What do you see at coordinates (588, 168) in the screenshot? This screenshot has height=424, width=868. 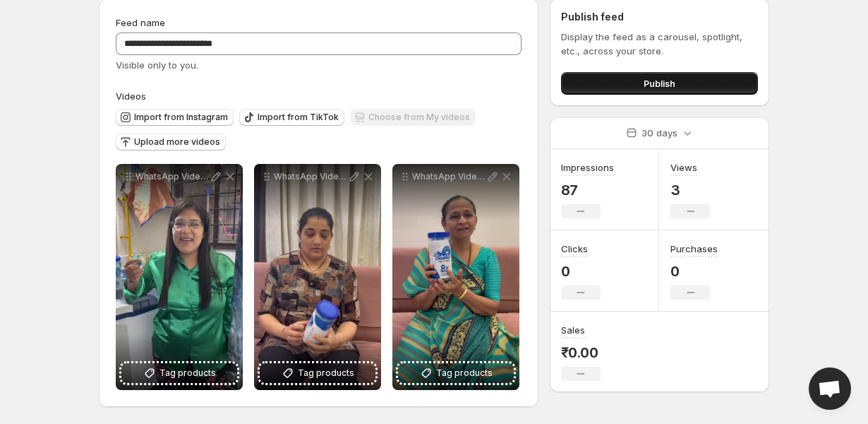 I see `h3: Impressions` at bounding box center [588, 168].